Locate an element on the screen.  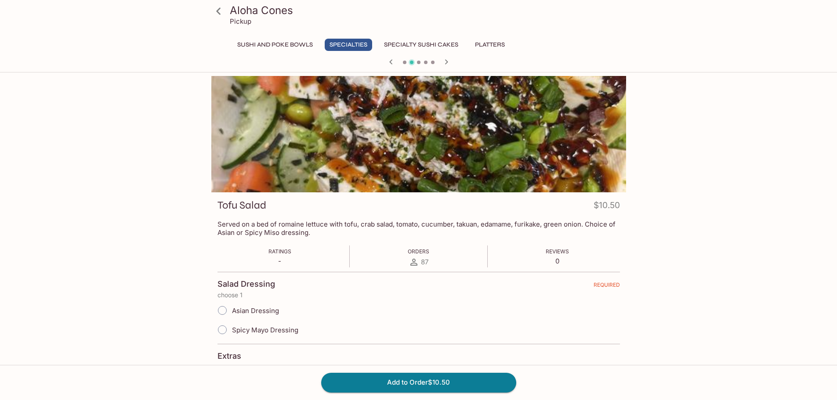
h3: Aloha Cones is located at coordinates (426, 10).